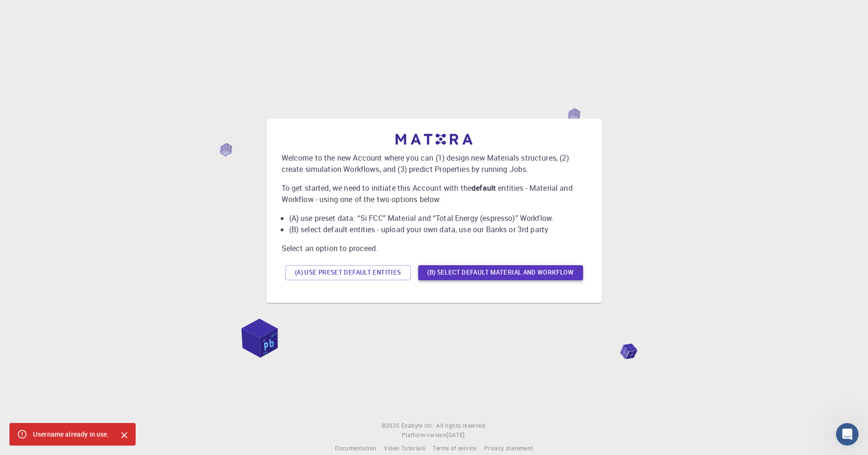 The height and width of the screenshot is (455, 868). What do you see at coordinates (484, 188) in the screenshot?
I see `b: default` at bounding box center [484, 188].